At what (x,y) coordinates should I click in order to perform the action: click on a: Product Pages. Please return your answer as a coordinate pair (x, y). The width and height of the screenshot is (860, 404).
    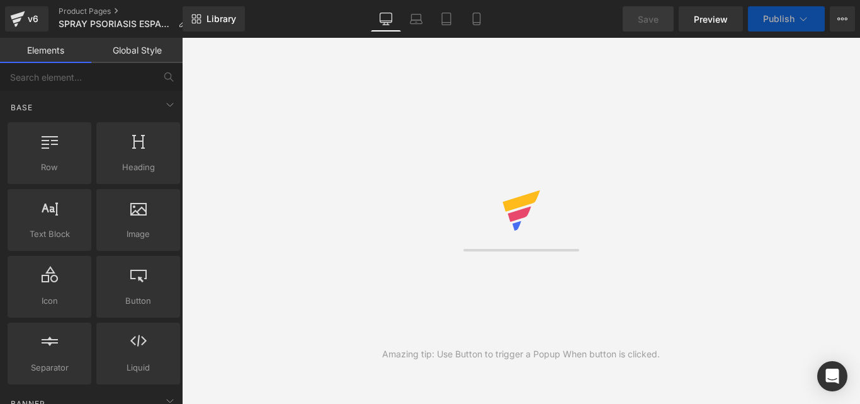
    Looking at the image, I should click on (128, 11).